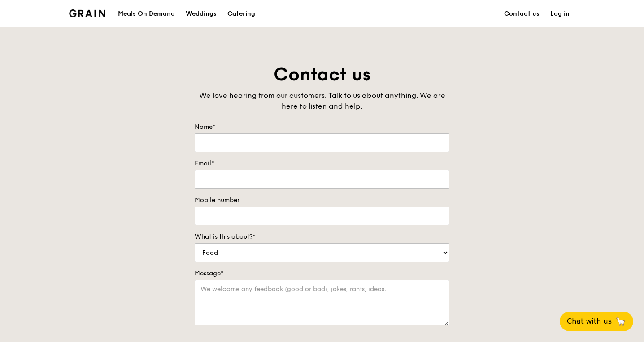 This screenshot has height=342, width=644. I want to click on label: Email*, so click(322, 164).